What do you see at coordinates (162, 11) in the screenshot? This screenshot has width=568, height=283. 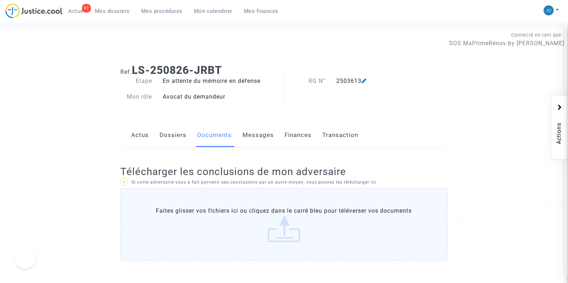 I see `a: Mes procédures` at bounding box center [162, 11].